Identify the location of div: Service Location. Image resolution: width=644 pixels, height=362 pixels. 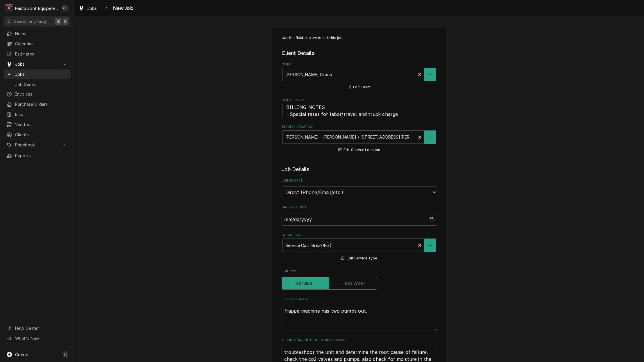
(359, 139).